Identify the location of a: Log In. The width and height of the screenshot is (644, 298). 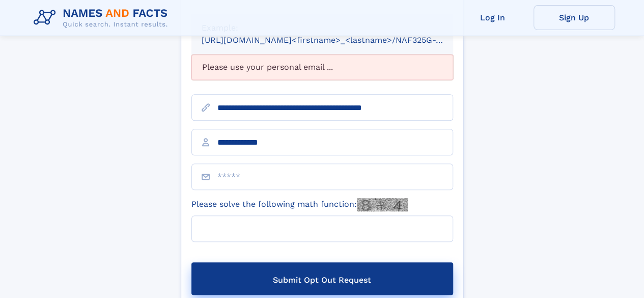
(493, 18).